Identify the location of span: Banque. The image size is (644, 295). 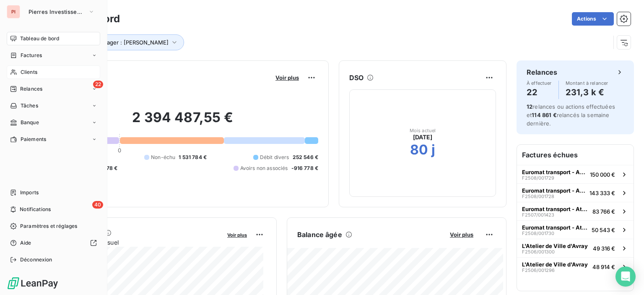
(30, 123).